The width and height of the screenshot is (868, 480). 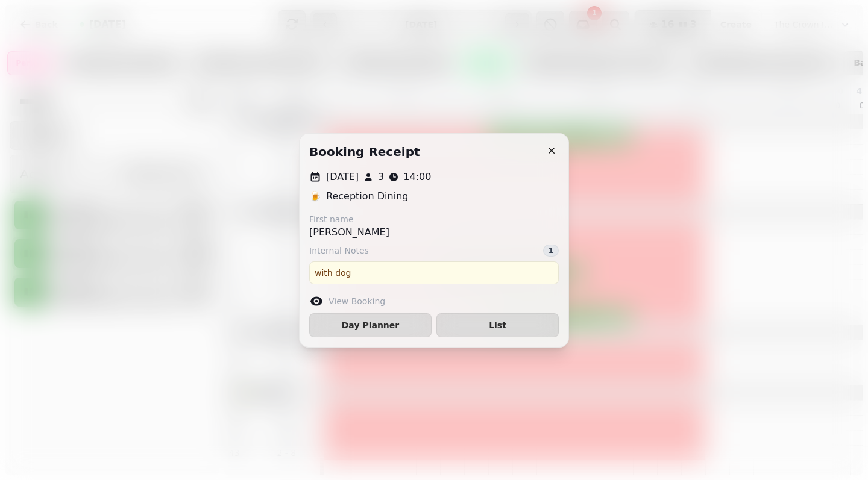 I want to click on label: First name, so click(x=349, y=220).